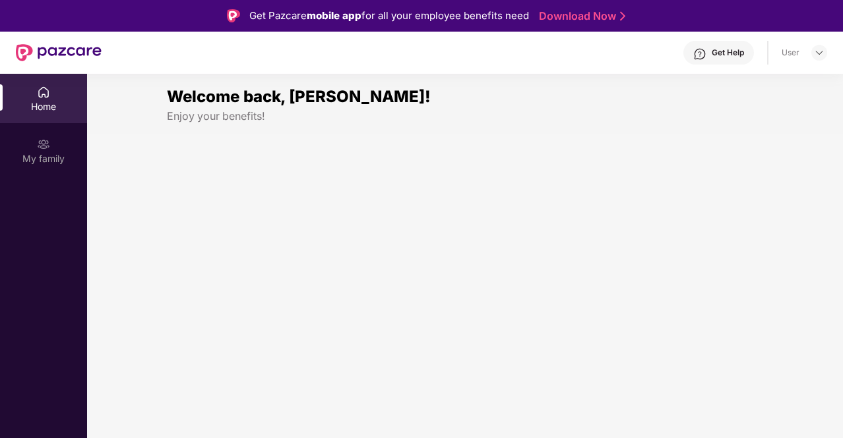  What do you see at coordinates (700, 54) in the screenshot?
I see `img: svg+xml;base64,PHN2ZyBpZD0iSGVscC0zMngzMiIgeG1sbnM9Imh0dHA6Ly93d3cudzMub3JnLzIwMDAvc3ZnIiB3aWR0aD...` at bounding box center [700, 54].